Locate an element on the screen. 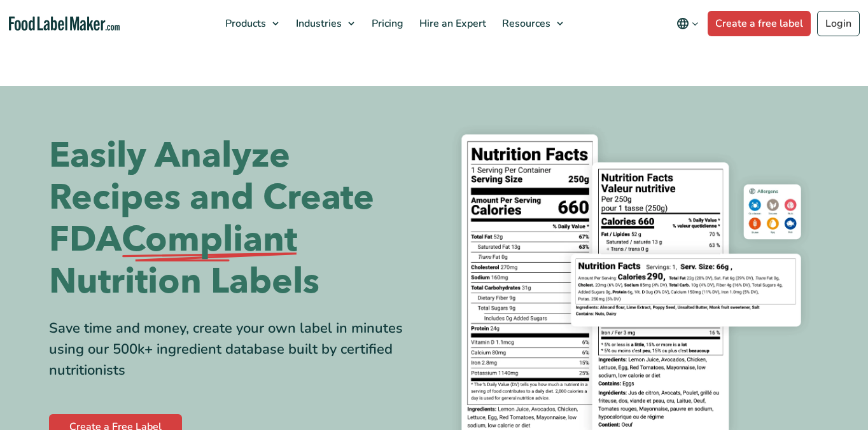  span: Compliant is located at coordinates (209, 240).